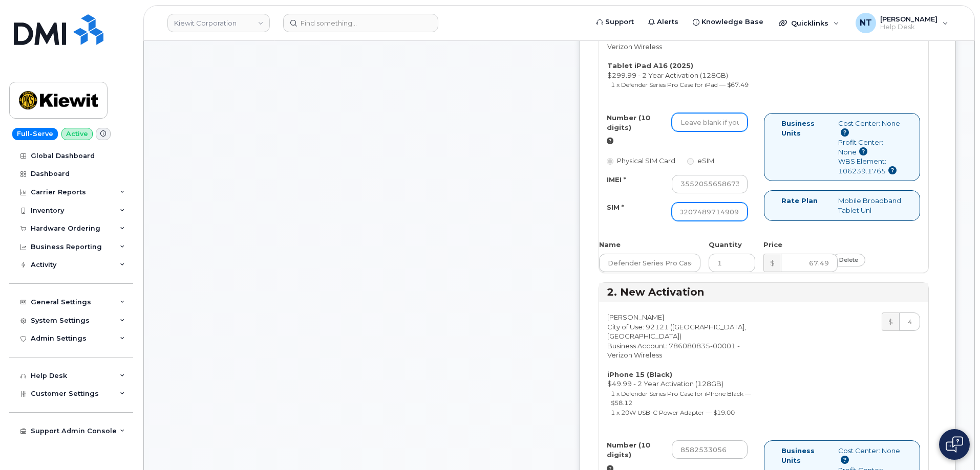  Describe the element at coordinates (615, 22) in the screenshot. I see `a: Support` at that location.